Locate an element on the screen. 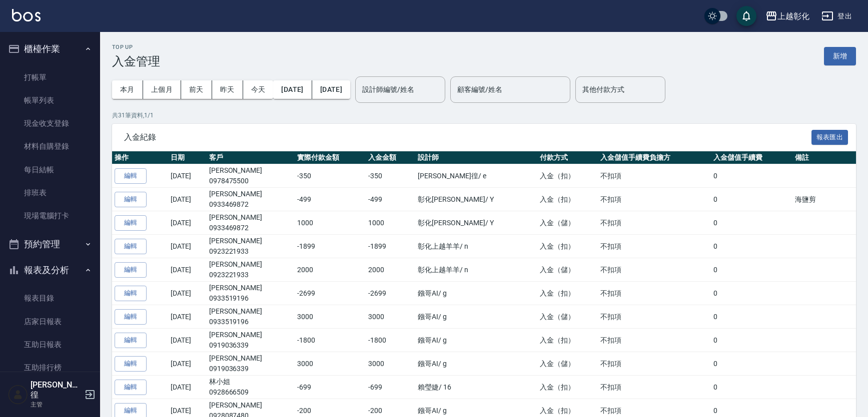 The image size is (868, 417). td: 賴瑩婕 / 16 is located at coordinates (476, 388).